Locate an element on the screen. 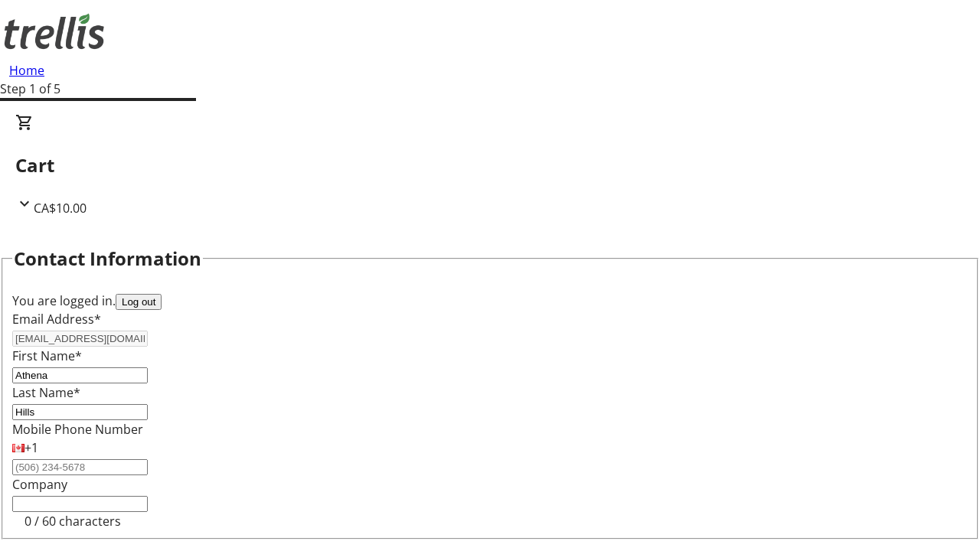 The image size is (980, 551). label: Company is located at coordinates (39, 485).